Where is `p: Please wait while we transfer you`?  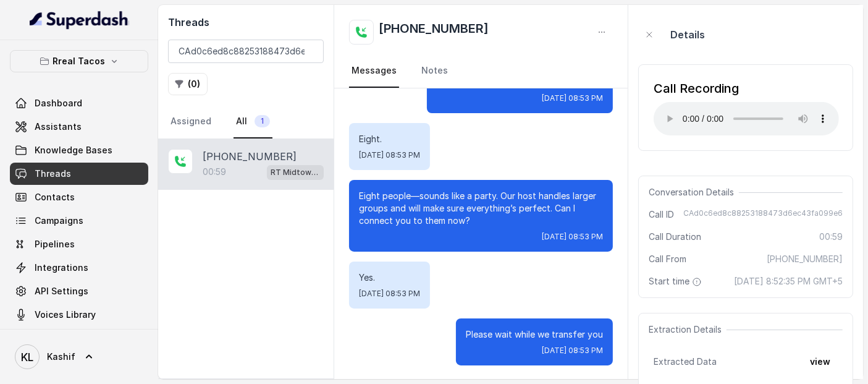
p: Please wait while we transfer you is located at coordinates (534, 334).